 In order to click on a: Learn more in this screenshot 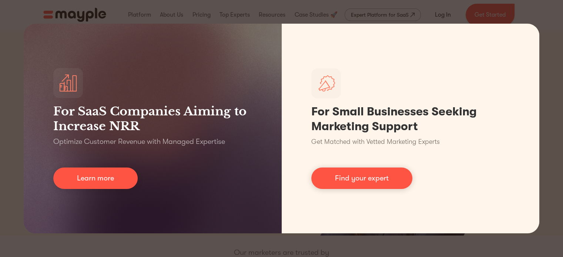, I will do `click(96, 178)`.